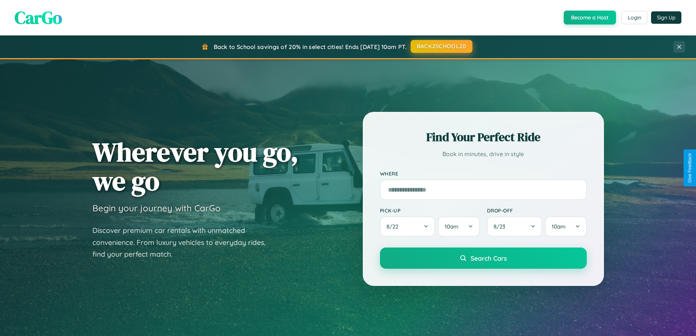 Image resolution: width=696 pixels, height=336 pixels. I want to click on button: Login, so click(634, 18).